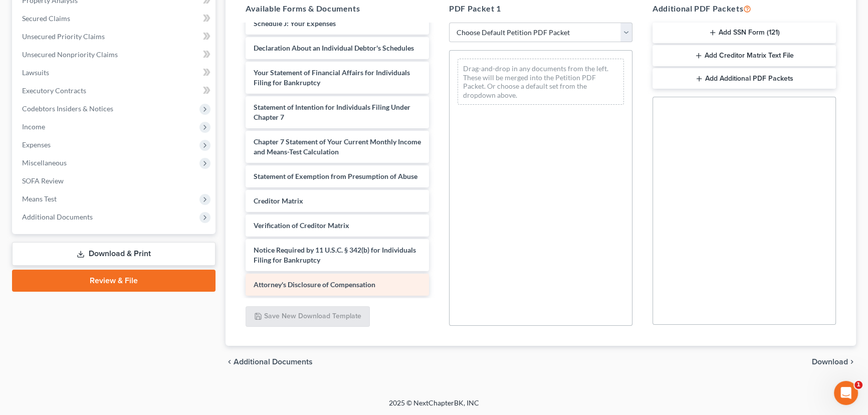  Describe the element at coordinates (541, 9) in the screenshot. I see `h5: PDF Packet 1` at that location.